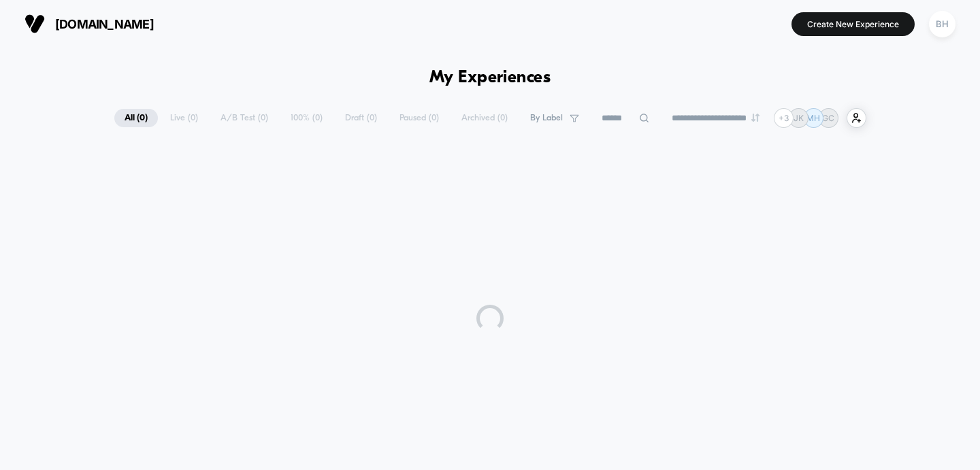  What do you see at coordinates (136, 118) in the screenshot?
I see `span: All ( 0 )` at bounding box center [136, 118].